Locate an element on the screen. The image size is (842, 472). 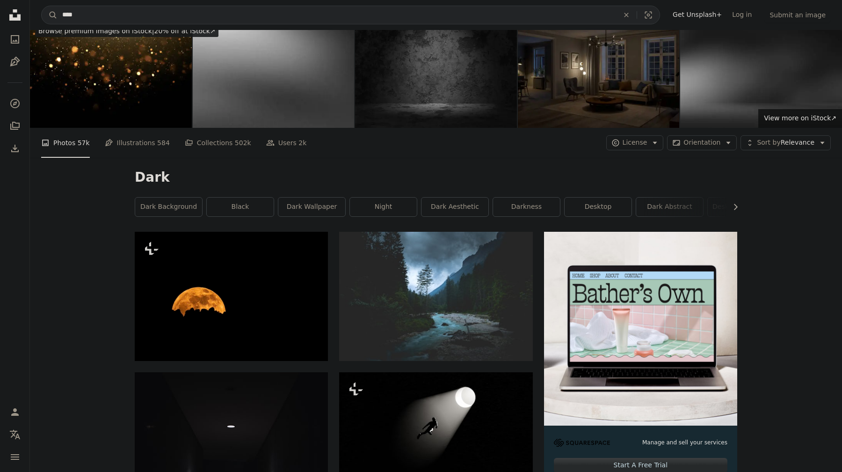
a: Log in / Sign up is located at coordinates (15, 412).